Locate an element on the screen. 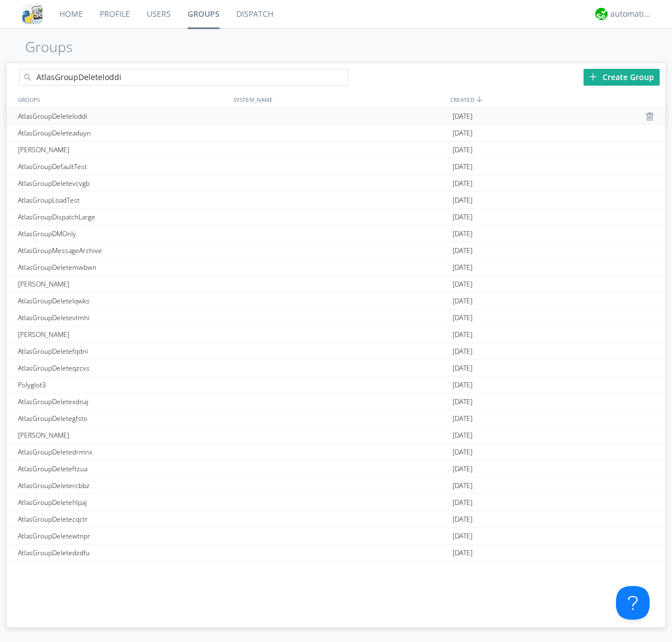 The height and width of the screenshot is (642, 672). div: AtlasGroupDeletedrmnx is located at coordinates (122, 452).